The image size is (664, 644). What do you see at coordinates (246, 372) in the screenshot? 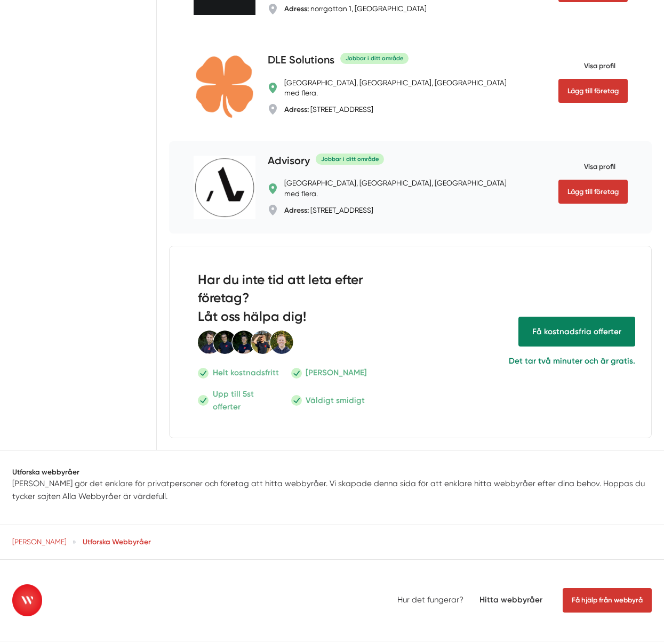
I see `p: Helt kostnadsfritt` at bounding box center [246, 372].